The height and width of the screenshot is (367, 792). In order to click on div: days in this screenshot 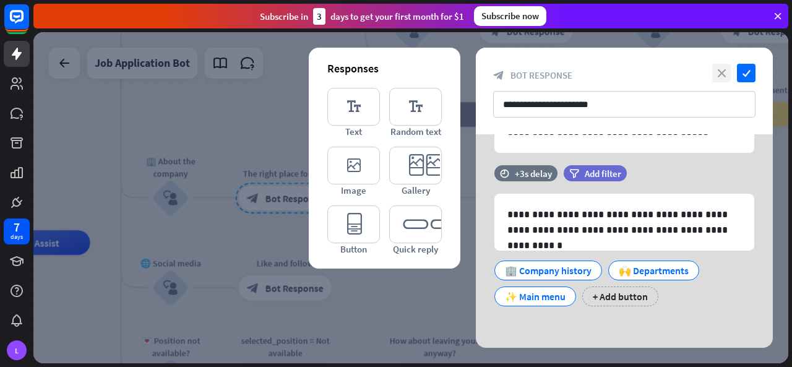, I will do `click(17, 237)`.